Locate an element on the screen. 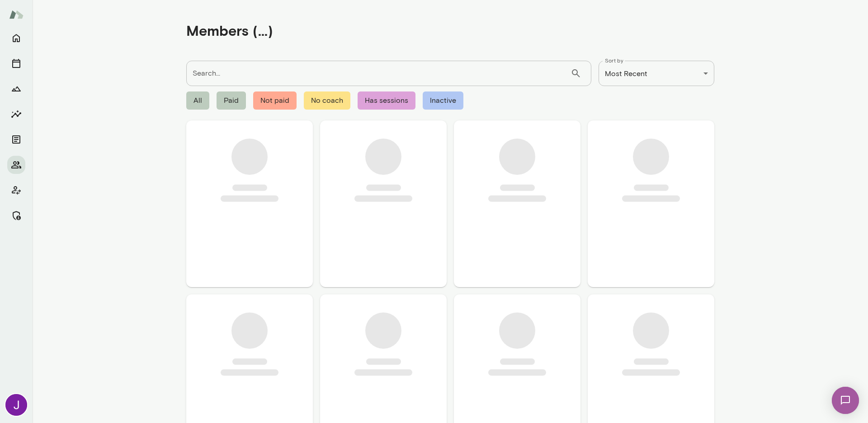 The width and height of the screenshot is (868, 423). span: Has sessions is located at coordinates (387, 100).